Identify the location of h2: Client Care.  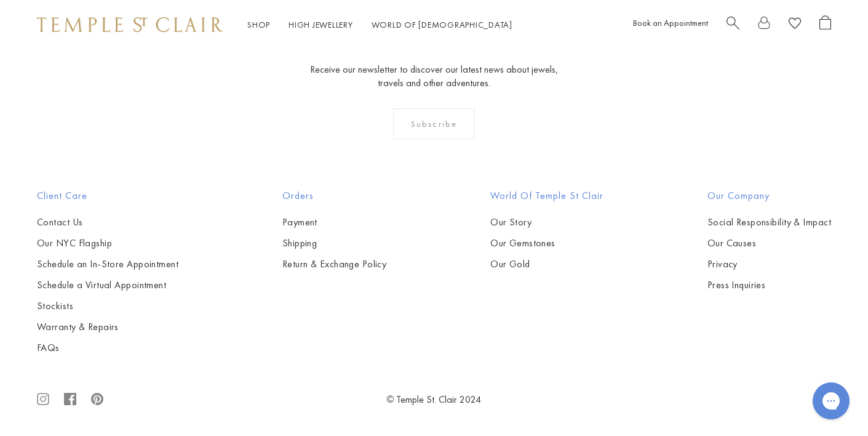
(108, 196).